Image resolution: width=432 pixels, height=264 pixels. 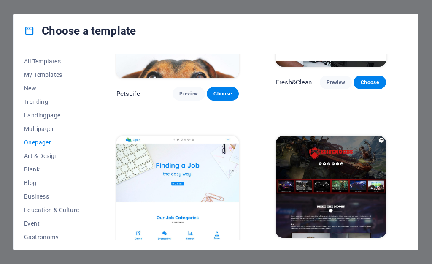 What do you see at coordinates (51, 142) in the screenshot?
I see `button: Onepager` at bounding box center [51, 142].